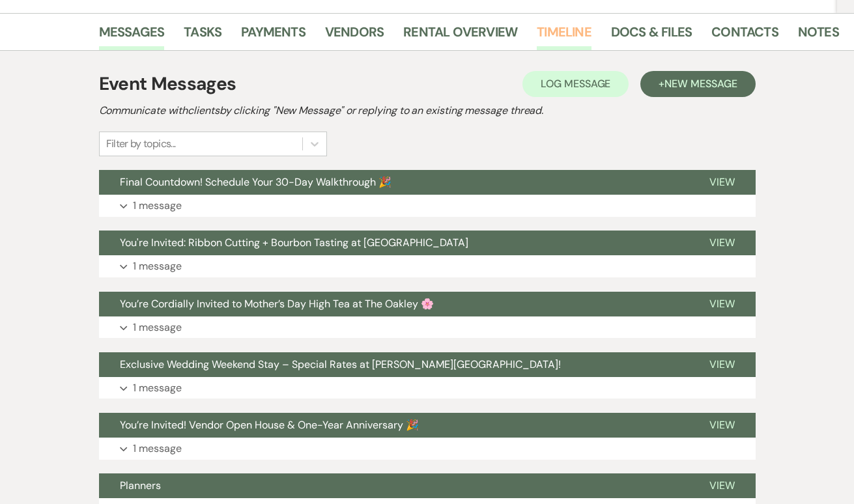 The image size is (854, 504). Describe the element at coordinates (564, 36) in the screenshot. I see `a: Timeline` at that location.